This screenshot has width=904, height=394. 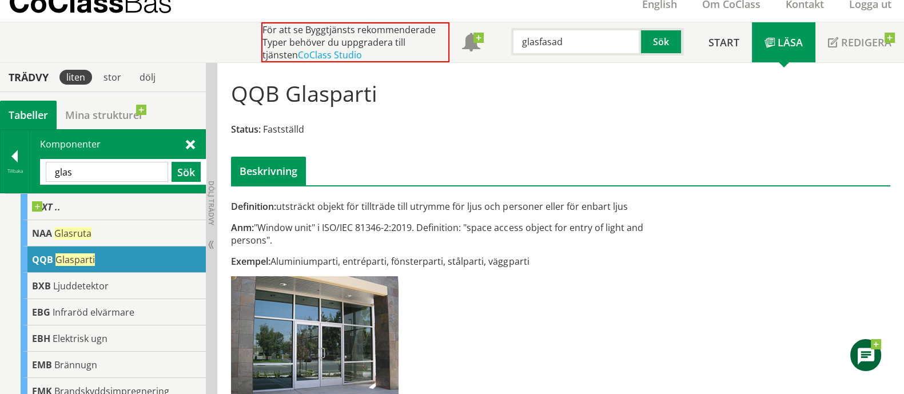 I want to click on span: Brännugn, so click(x=75, y=365).